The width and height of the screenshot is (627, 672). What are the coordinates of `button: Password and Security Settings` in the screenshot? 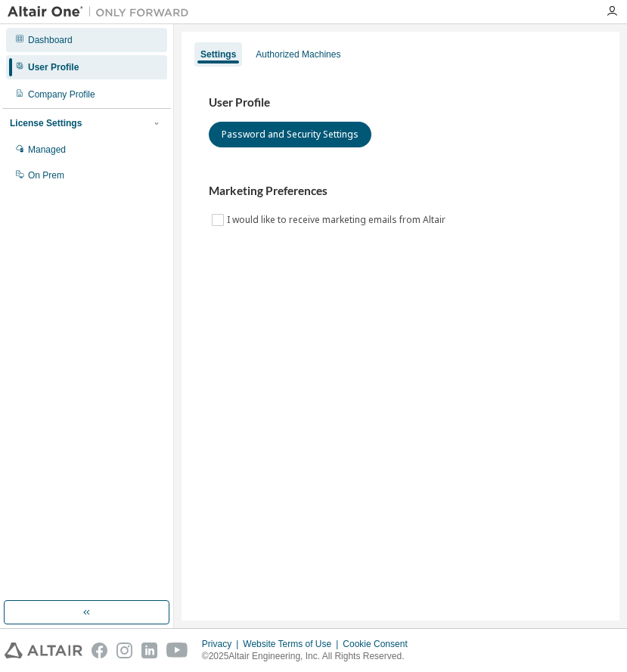 It's located at (290, 135).